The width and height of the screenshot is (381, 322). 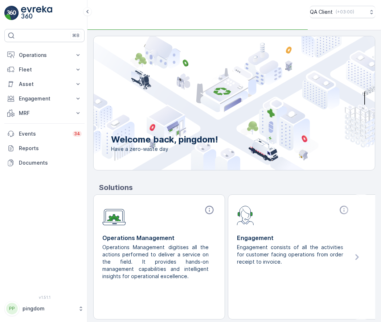 What do you see at coordinates (44, 113) in the screenshot?
I see `p: MRF` at bounding box center [44, 113].